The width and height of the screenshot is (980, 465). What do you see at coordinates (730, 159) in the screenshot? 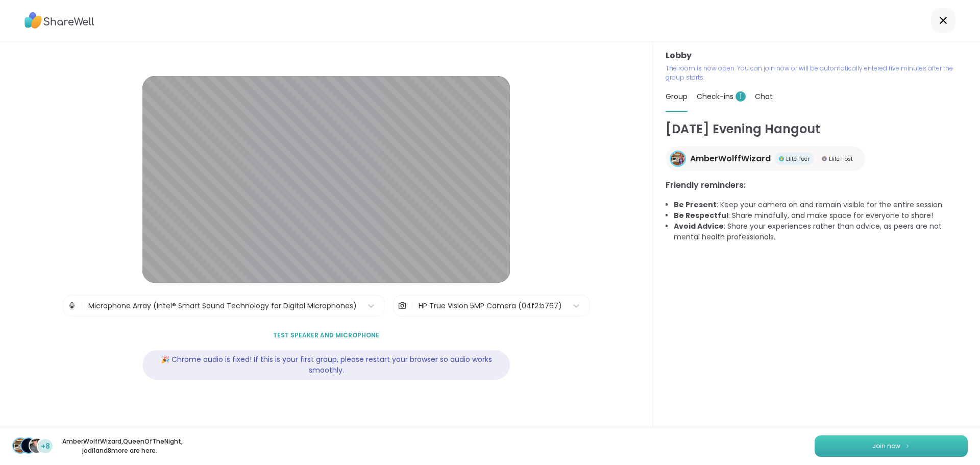
I see `span: AmberWolffWizard` at bounding box center [730, 159].